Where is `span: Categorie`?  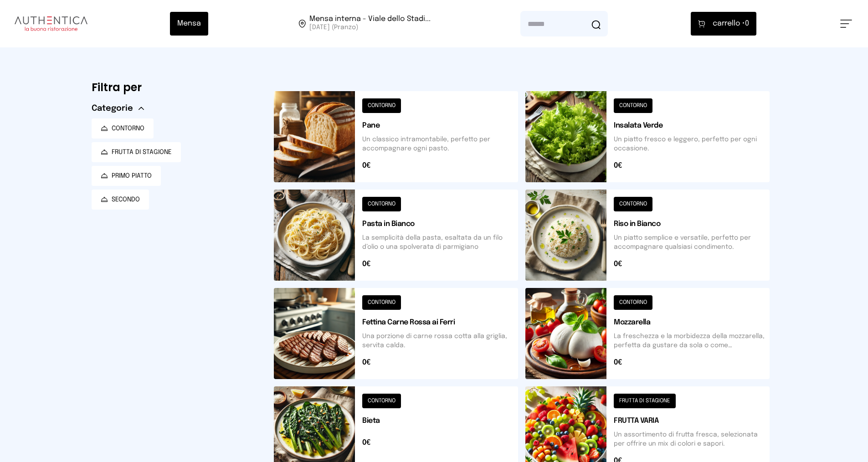
span: Categorie is located at coordinates (112, 109).